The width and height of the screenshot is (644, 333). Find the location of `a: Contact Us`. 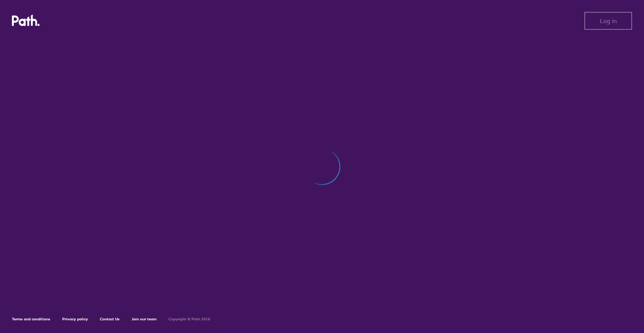

a: Contact Us is located at coordinates (110, 319).